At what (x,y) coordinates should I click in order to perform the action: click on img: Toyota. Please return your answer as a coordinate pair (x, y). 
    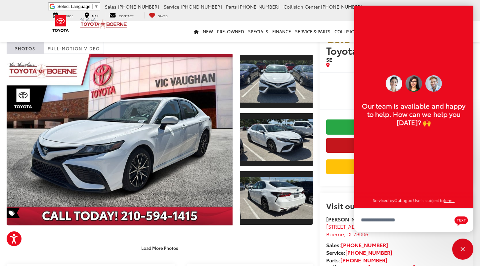
    Looking at the image, I should click on (61, 23).